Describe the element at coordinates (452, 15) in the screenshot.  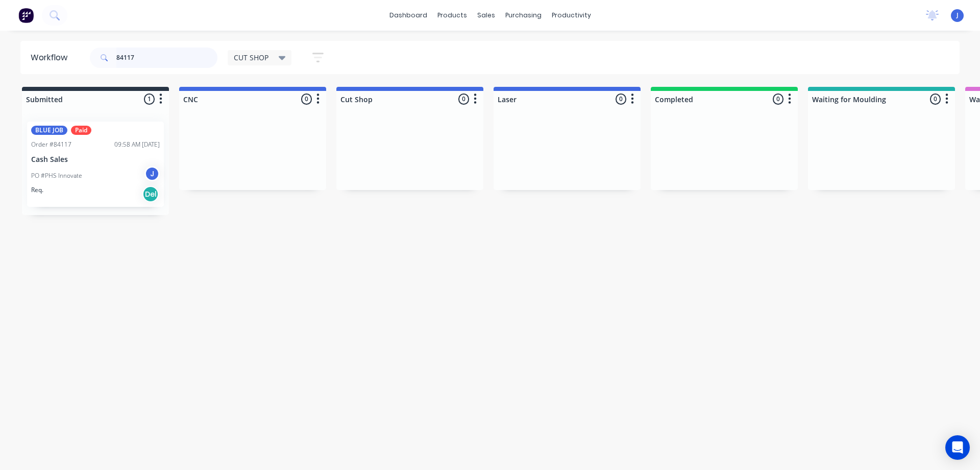
I see `div: products` at that location.